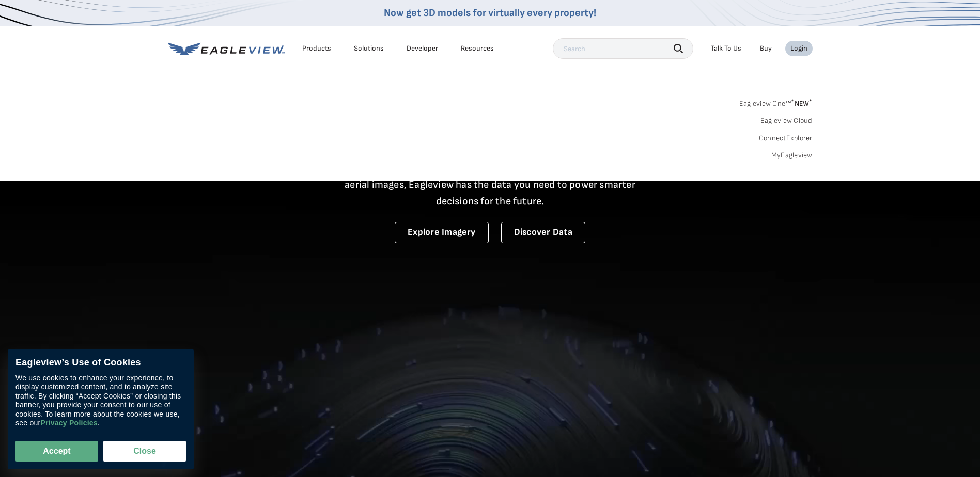  What do you see at coordinates (57, 451) in the screenshot?
I see `button: Accept` at bounding box center [57, 451].